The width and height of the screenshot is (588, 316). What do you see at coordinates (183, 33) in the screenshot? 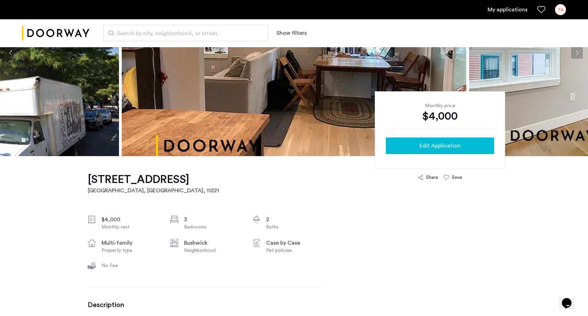
I see `span: Search by city, neighborhood, or street.` at bounding box center [183, 33].